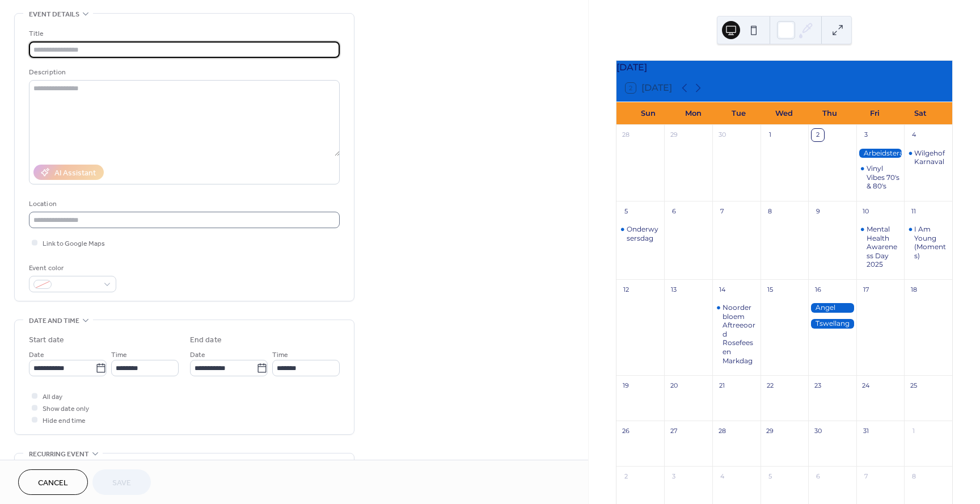 This screenshot has height=504, width=980. Describe the element at coordinates (64, 420) in the screenshot. I see `span: Hide end time` at that location.